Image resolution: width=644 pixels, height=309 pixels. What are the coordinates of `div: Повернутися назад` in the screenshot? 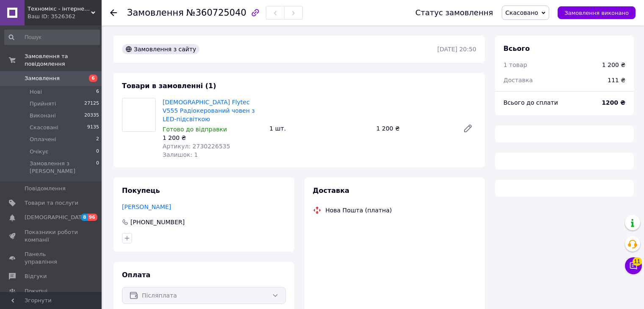 It's located at (113, 12).